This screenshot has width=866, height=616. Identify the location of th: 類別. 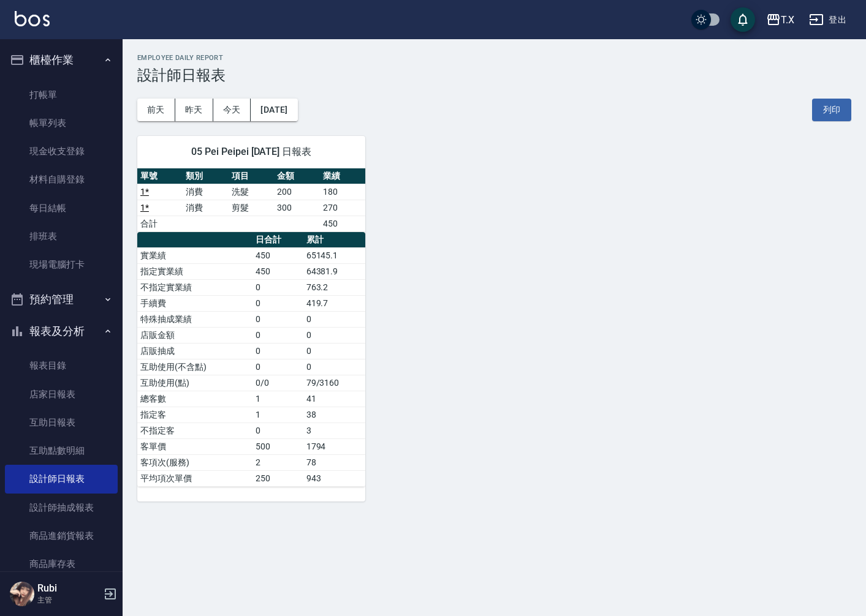
(205, 177).